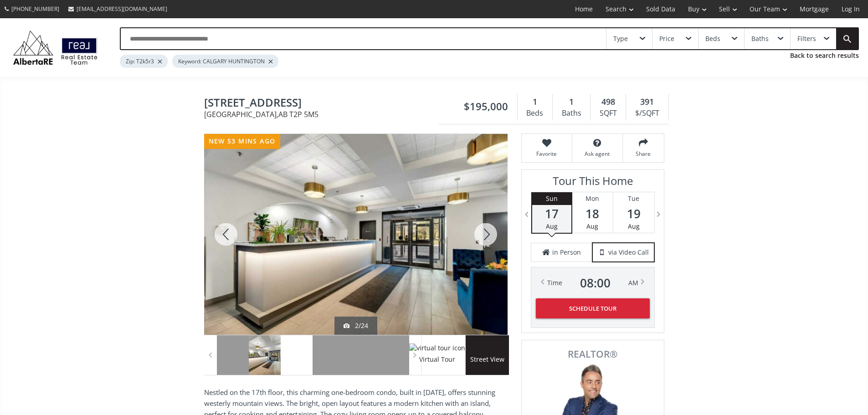 This screenshot has height=415, width=868. I want to click on div: Price, so click(667, 39).